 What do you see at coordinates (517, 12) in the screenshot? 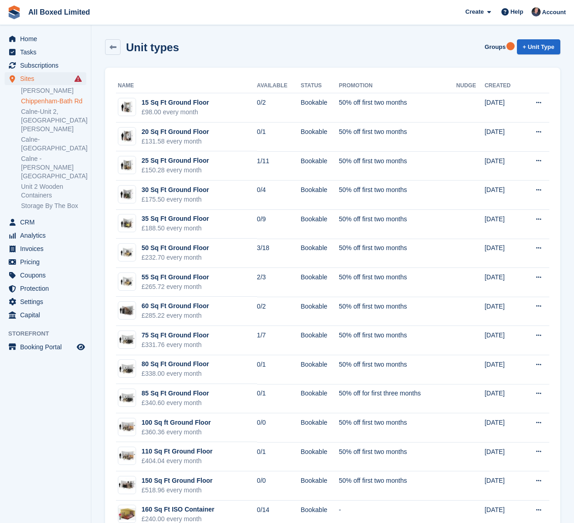
I see `span: Help` at bounding box center [517, 12].